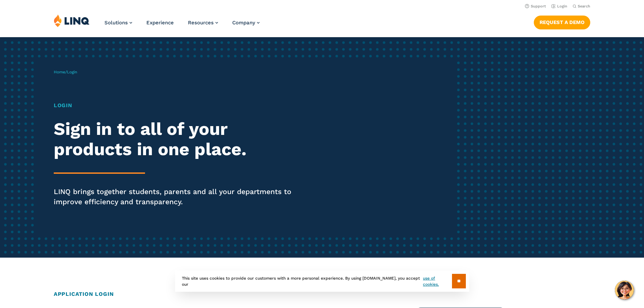  Describe the element at coordinates (581, 6) in the screenshot. I see `button: Open Search Bar` at that location.